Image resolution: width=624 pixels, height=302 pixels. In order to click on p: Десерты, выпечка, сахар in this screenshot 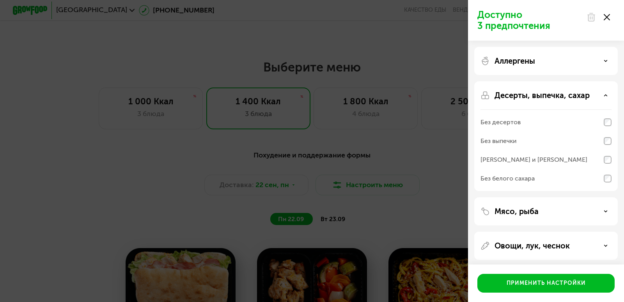, I will do `click(542, 95)`.